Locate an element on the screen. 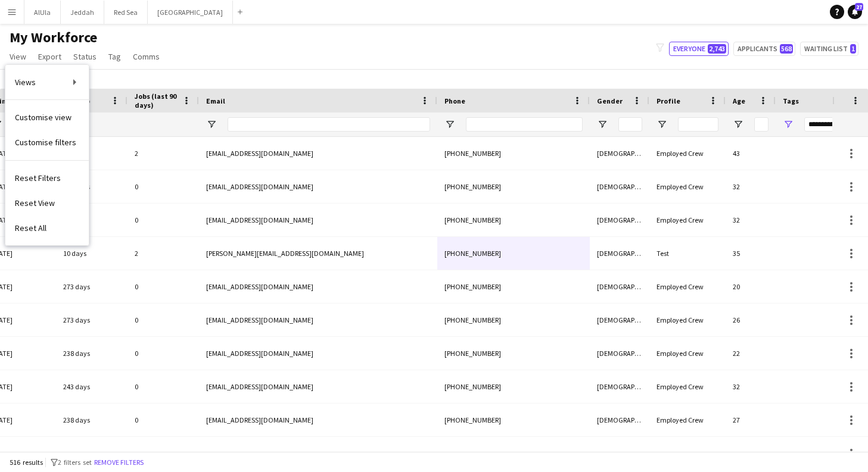 The height and width of the screenshot is (472, 868). div: 43 is located at coordinates (751, 153).